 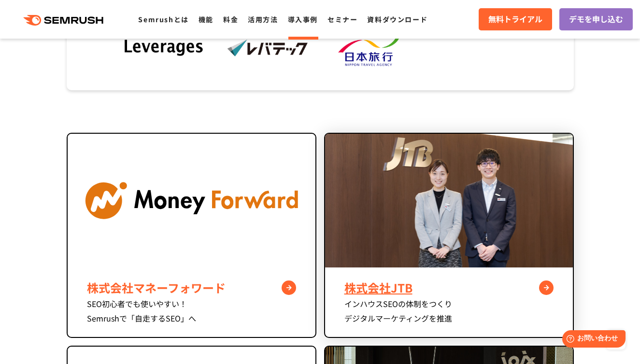 I want to click on img: levtech, so click(x=268, y=48).